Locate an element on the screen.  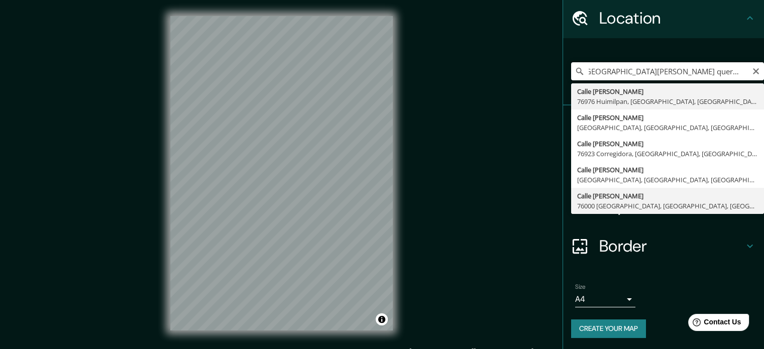
div: Pins is located at coordinates (664, 126).